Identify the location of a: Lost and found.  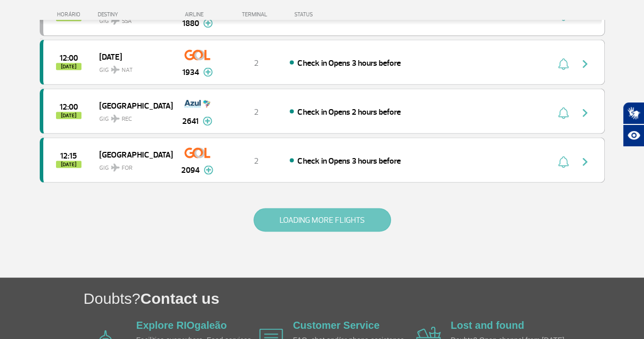
(487, 326).